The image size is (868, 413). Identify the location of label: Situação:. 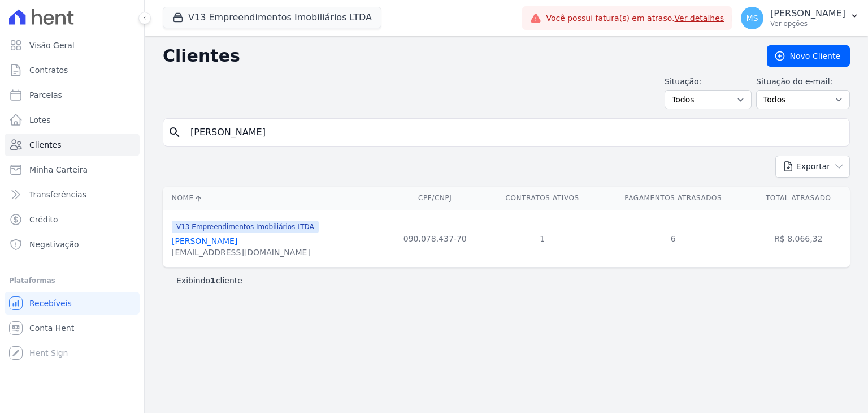
(708, 82).